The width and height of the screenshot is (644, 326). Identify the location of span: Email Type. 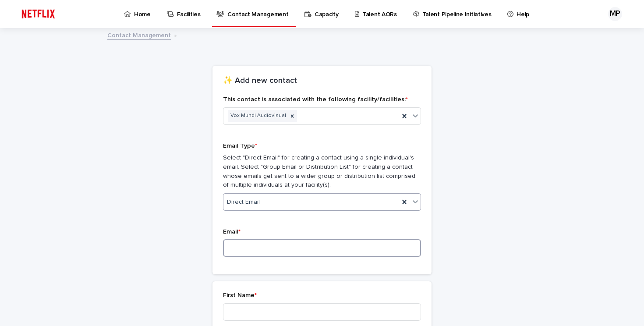
(240, 146).